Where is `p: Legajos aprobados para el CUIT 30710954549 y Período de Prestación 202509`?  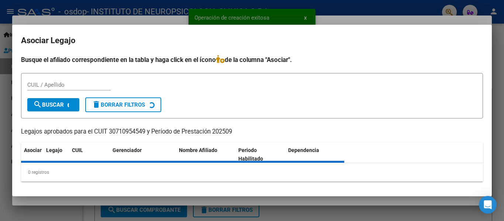 p: Legajos aprobados para el CUIT 30710954549 y Período de Prestación 202509 is located at coordinates (252, 132).